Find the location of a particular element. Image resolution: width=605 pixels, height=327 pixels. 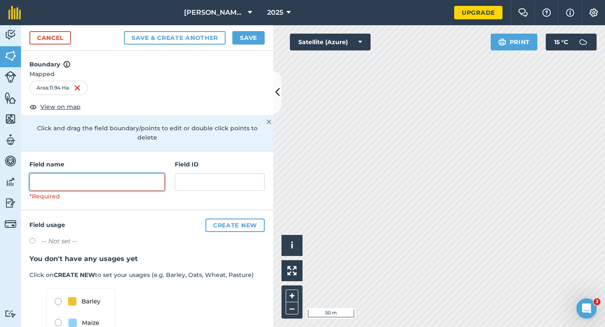

strong: CREATE NEW is located at coordinates (74, 275).